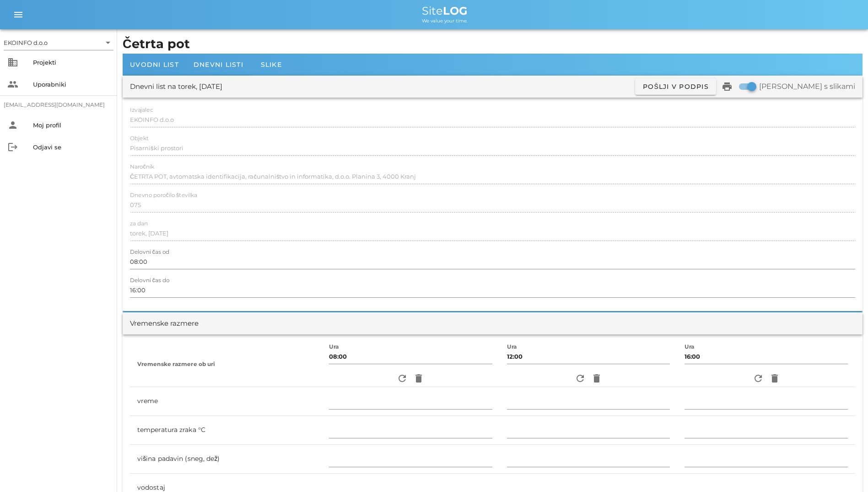  I want to click on label: Dnevno poročilo številka, so click(163, 195).